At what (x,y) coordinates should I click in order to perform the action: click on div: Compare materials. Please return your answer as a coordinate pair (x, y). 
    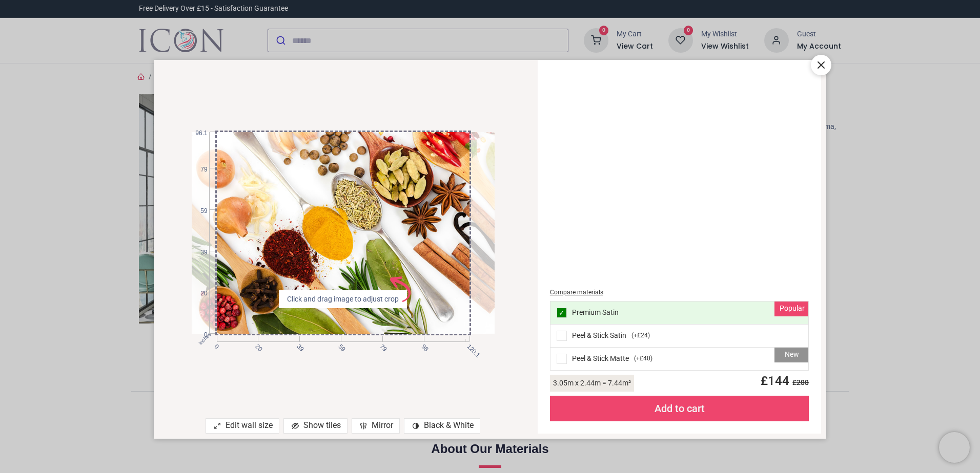
    Looking at the image, I should click on (680, 292).